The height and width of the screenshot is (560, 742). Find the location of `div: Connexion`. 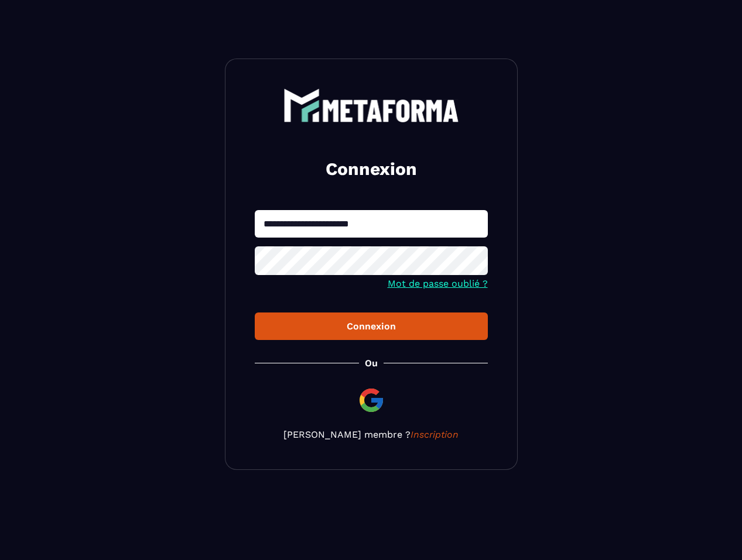

div: Connexion is located at coordinates (372, 326).